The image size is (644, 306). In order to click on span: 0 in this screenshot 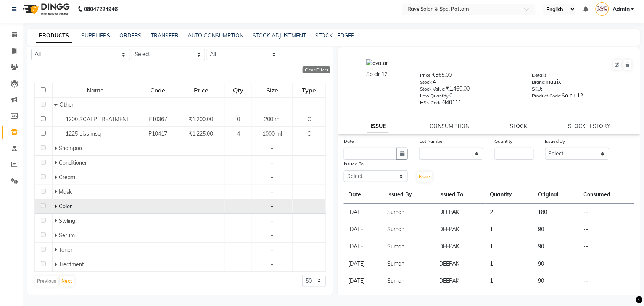, I will do `click(239, 119)`.